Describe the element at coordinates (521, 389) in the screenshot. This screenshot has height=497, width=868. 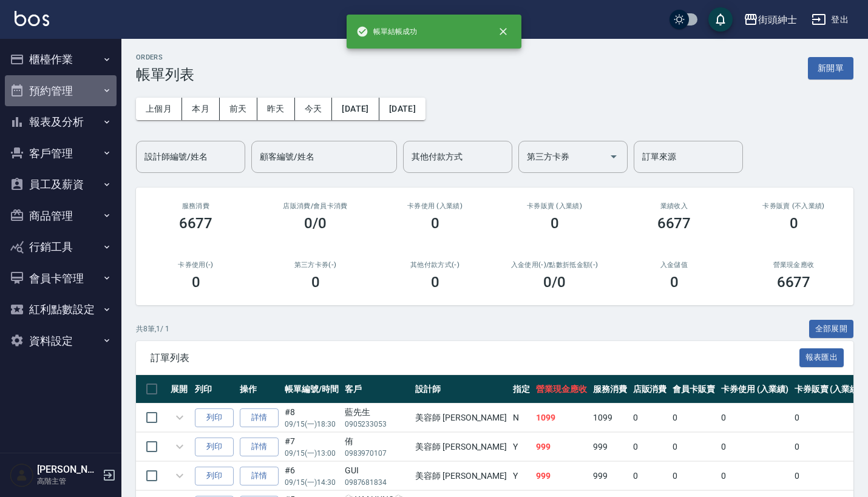
I see `th: 指定` at that location.